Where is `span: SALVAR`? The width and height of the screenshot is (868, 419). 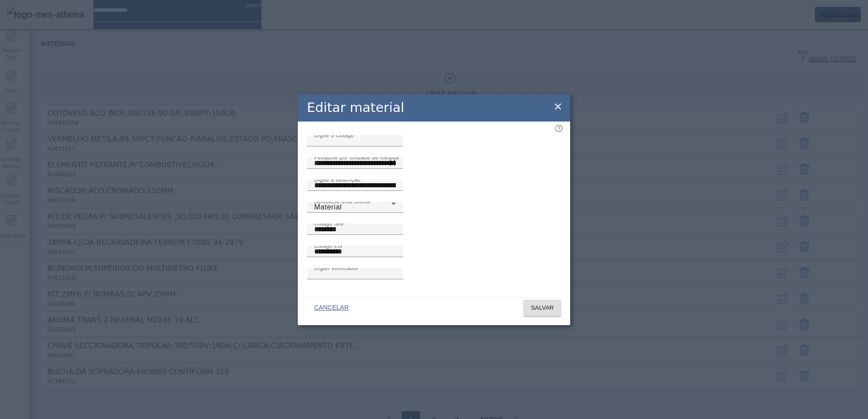 span: SALVAR is located at coordinates (542, 308).